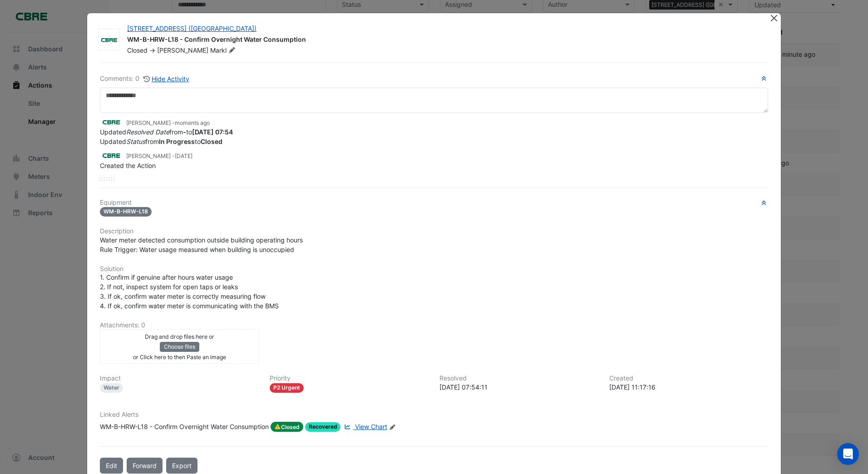  Describe the element at coordinates (111, 465) in the screenshot. I see `button: Edit` at that location.